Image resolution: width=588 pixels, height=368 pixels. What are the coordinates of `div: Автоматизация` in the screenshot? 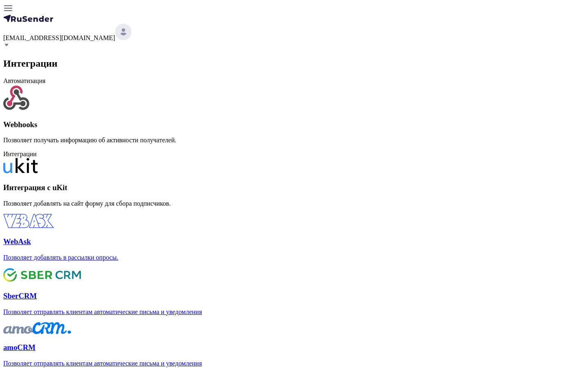 It's located at (294, 81).